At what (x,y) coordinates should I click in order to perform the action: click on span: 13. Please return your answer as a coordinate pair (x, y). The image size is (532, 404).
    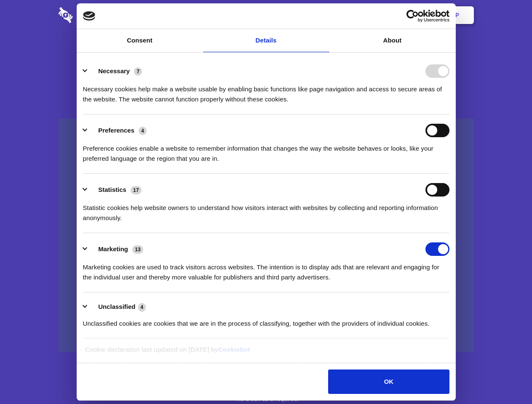
    Looking at the image, I should click on (138, 250).